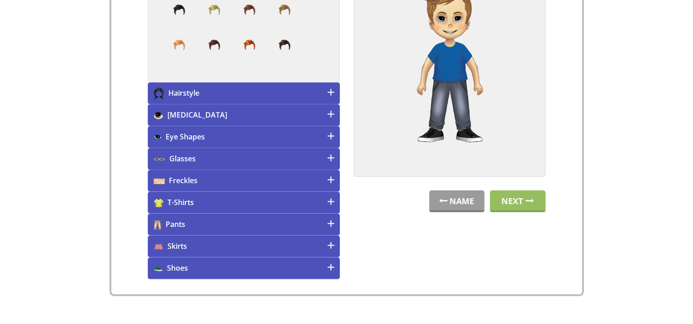 This screenshot has height=324, width=693. I want to click on h4: Freckles, so click(244, 181).